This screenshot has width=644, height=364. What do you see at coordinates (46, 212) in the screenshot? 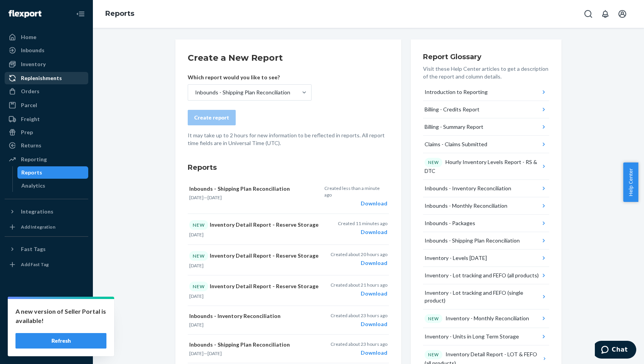
I see `button: Integrations` at bounding box center [46, 212].